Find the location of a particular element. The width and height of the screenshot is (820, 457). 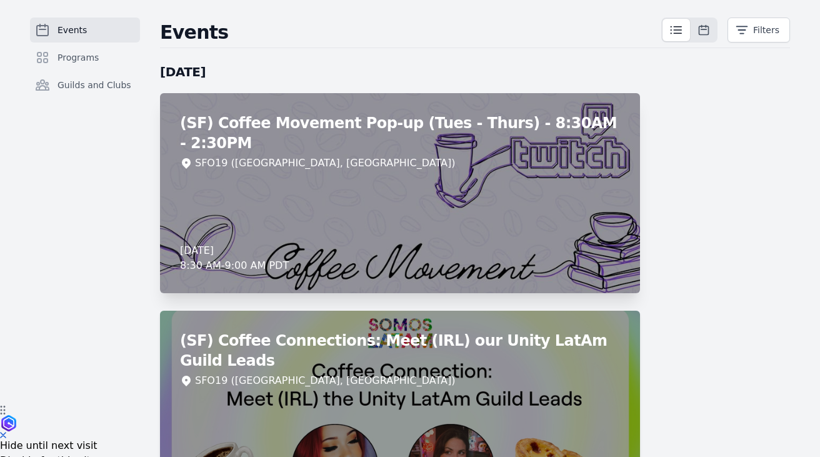

h2: Events is located at coordinates (411, 33).